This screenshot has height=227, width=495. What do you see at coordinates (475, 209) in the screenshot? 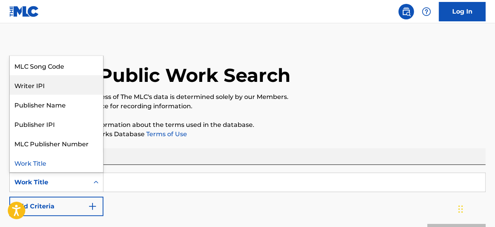
I see `div: Chat Widget` at bounding box center [475, 209].